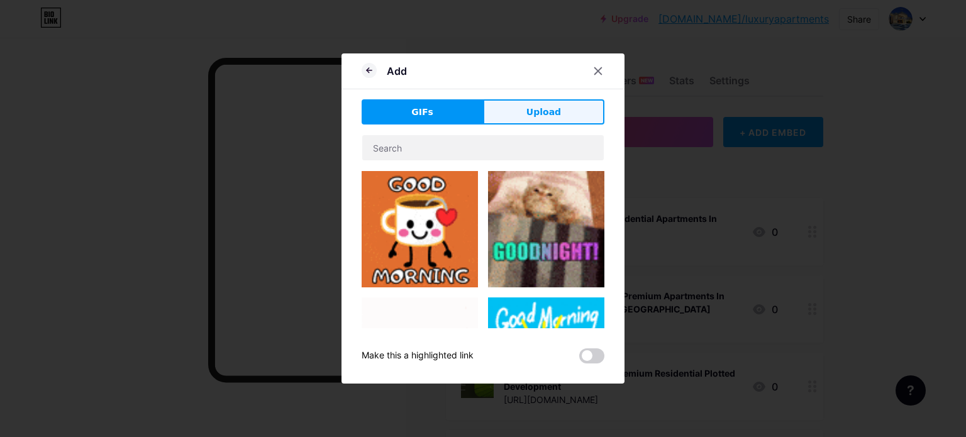 This screenshot has width=966, height=437. I want to click on span: GIFs, so click(422, 112).